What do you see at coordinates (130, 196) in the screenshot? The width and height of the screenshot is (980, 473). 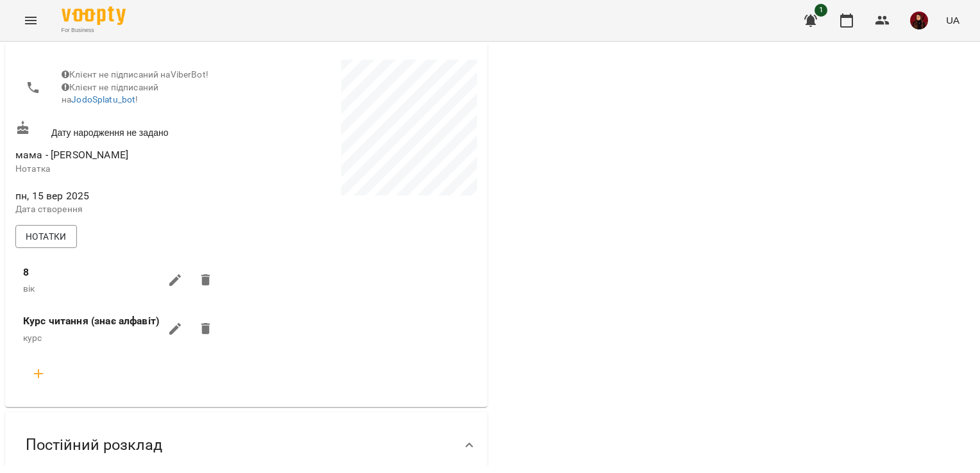 I see `span: пн, 15 вер 2025` at bounding box center [130, 196].